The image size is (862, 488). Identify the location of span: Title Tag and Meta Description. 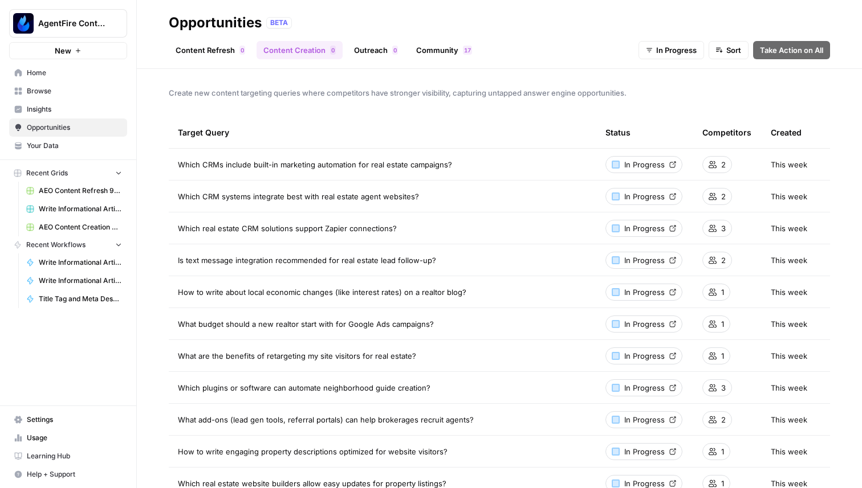
(80, 299).